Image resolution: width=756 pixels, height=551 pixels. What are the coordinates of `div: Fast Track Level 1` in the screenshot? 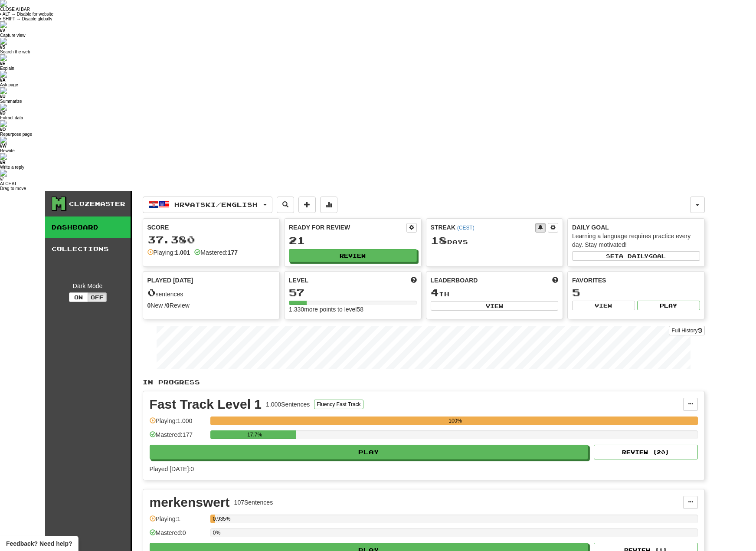 It's located at (206, 404).